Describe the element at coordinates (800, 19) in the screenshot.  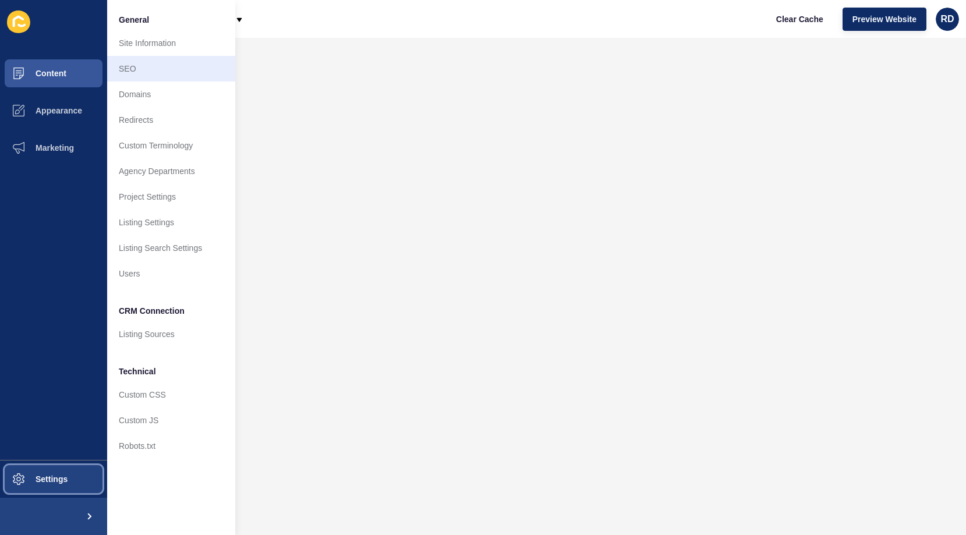
I see `span: Clear Cache` at that location.